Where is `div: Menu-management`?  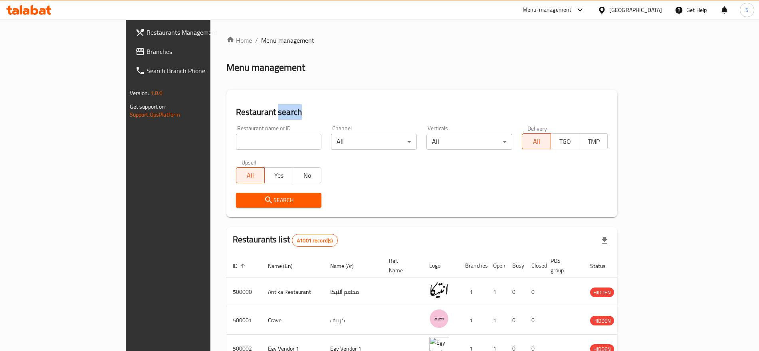
div: Menu-management is located at coordinates (547, 10).